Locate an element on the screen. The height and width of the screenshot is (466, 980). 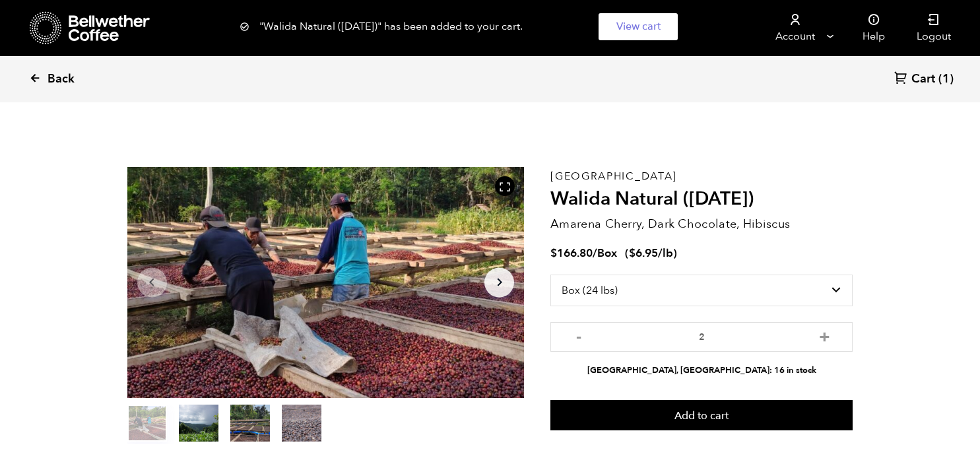
button: Add to cart is located at coordinates (702, 415).